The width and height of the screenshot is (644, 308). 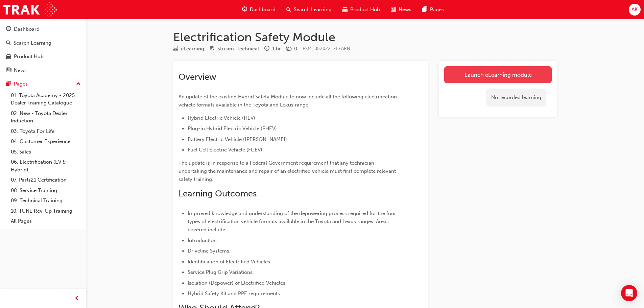 I want to click on div: Product Hub, so click(x=29, y=57).